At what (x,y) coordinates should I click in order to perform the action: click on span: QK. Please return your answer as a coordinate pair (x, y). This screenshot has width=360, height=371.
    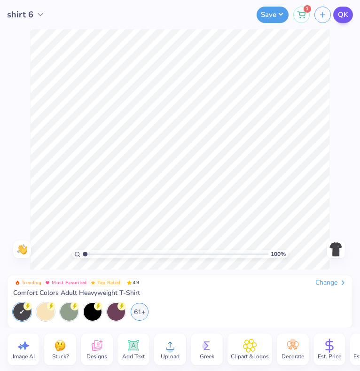
    Looking at the image, I should click on (343, 15).